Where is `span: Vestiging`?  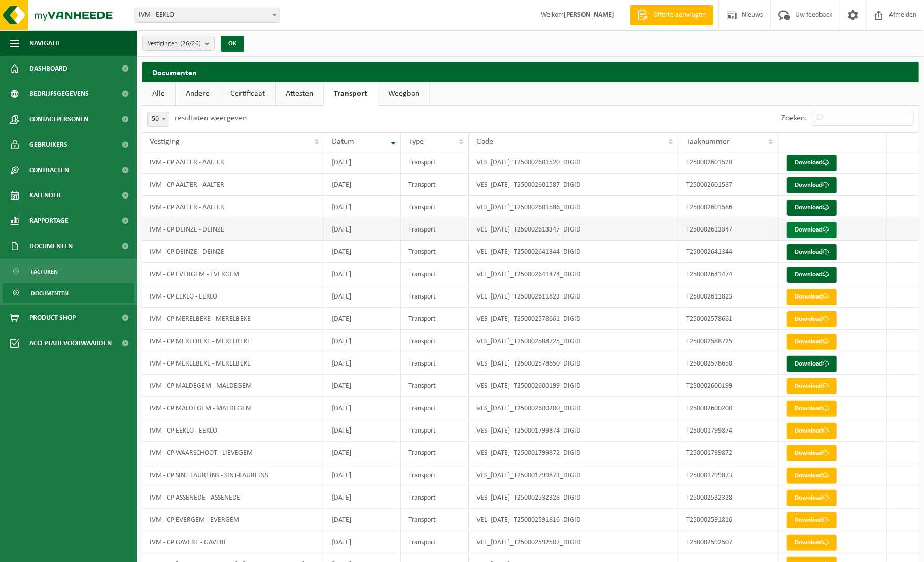 span: Vestiging is located at coordinates (165, 142).